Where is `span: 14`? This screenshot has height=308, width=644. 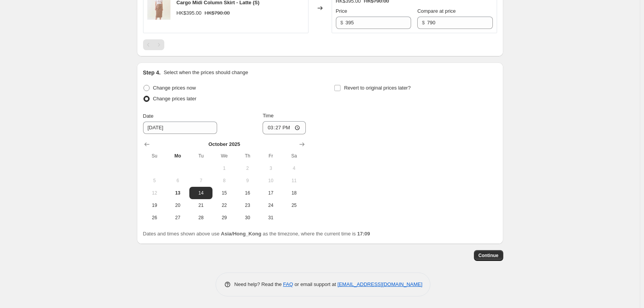
span: 14 is located at coordinates (201, 193).